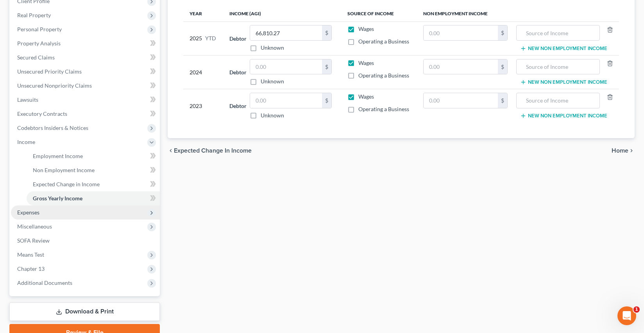 This screenshot has height=333, width=644. I want to click on span: Unsecured Nonpriority Claims, so click(55, 85).